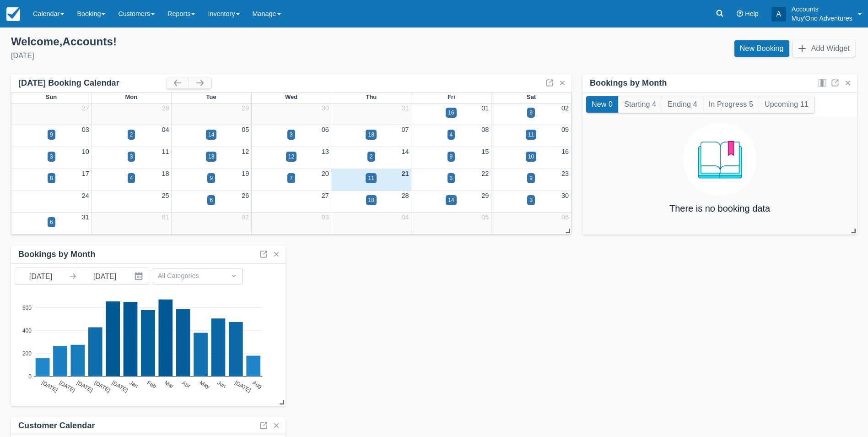 The height and width of the screenshot is (437, 868). I want to click on span: Wed, so click(291, 97).